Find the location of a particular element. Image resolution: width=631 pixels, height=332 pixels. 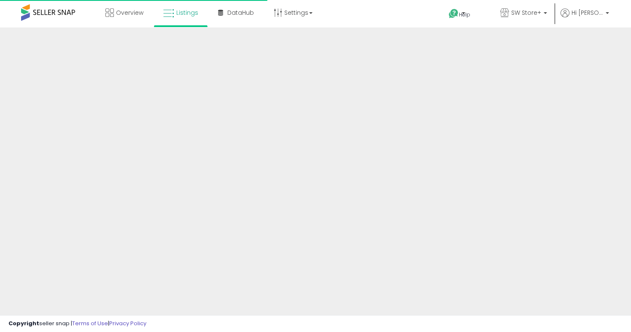

span: Overview is located at coordinates (130, 13).